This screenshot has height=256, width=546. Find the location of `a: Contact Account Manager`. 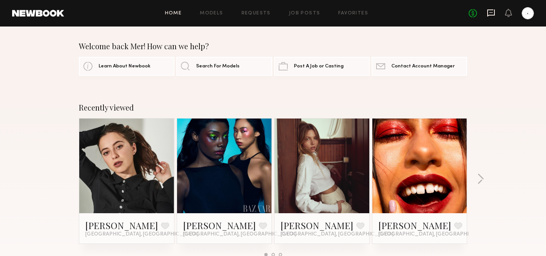

a: Contact Account Manager is located at coordinates (420, 66).